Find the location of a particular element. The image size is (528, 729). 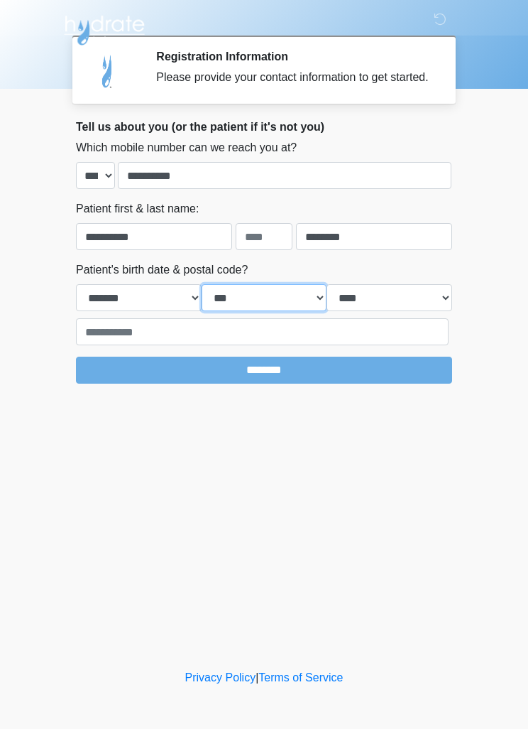

label: Patient first & last name: is located at coordinates (137, 209).